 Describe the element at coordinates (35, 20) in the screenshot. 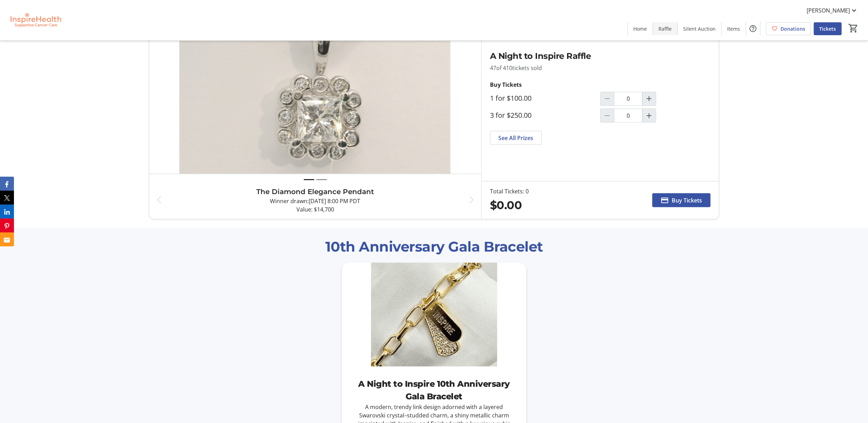

I see `img: InspireHealth Supportive Cancer Care's Logo` at that location.